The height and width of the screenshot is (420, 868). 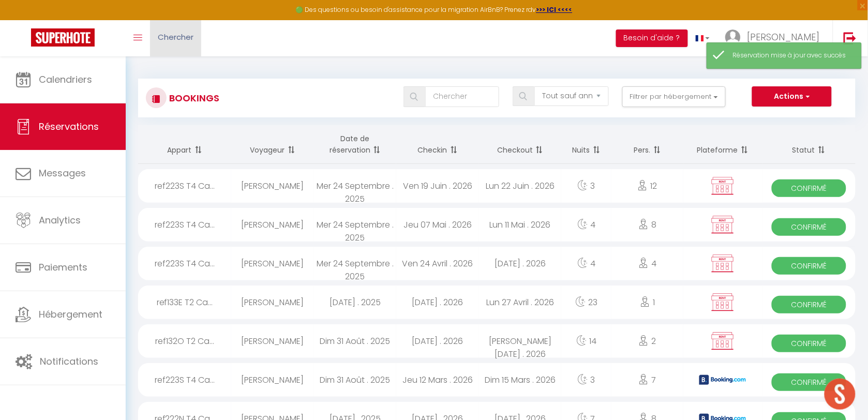 I want to click on a: Chercher, so click(x=175, y=38).